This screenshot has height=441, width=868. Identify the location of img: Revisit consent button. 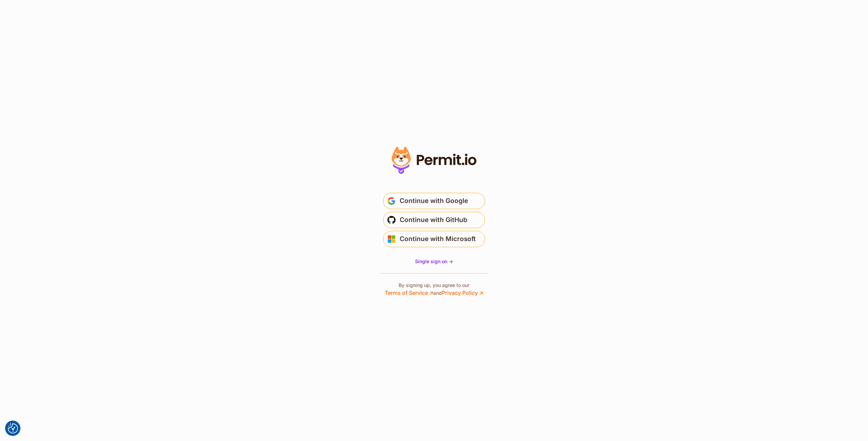
(13, 428).